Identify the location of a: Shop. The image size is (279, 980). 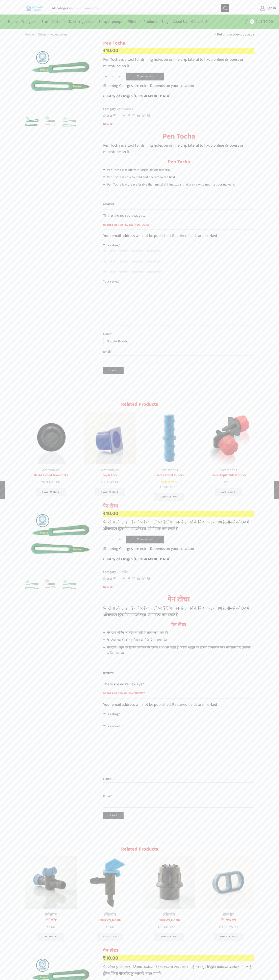
(42, 35).